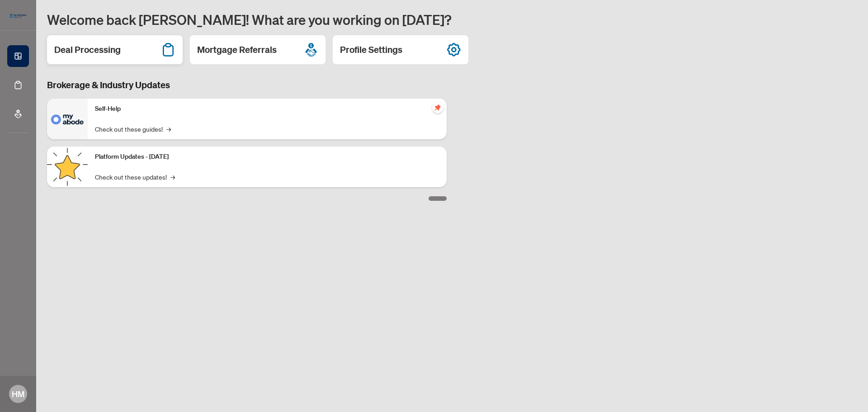  I want to click on h2: Deal Processing, so click(87, 50).